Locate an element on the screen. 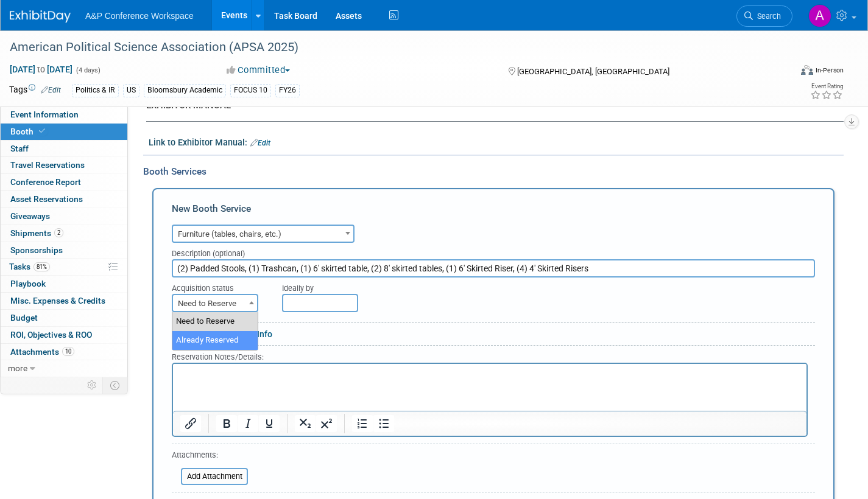 The image size is (868, 499). a: Conference Report is located at coordinates (64, 182).